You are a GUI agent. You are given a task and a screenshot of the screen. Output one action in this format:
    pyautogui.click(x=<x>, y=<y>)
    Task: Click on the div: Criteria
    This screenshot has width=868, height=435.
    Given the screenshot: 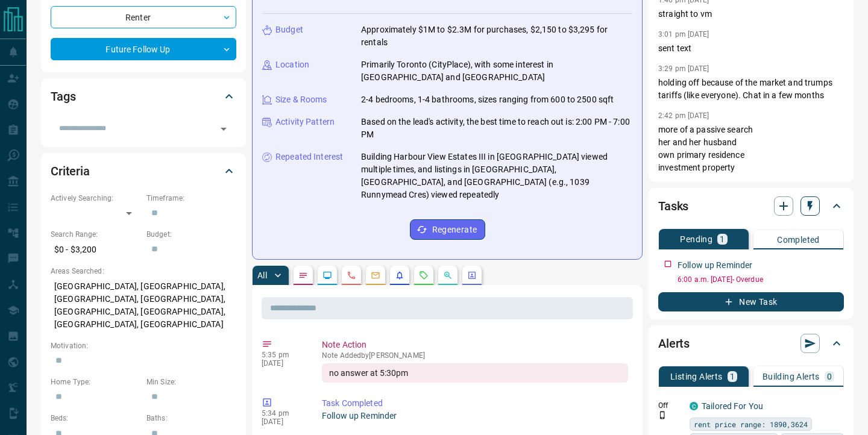 What is the action you would take?
    pyautogui.click(x=143, y=171)
    